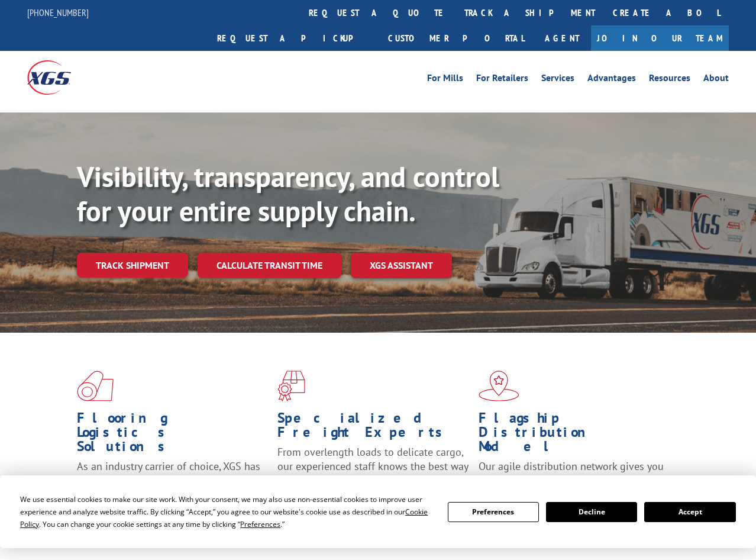 This screenshot has width=756, height=560. What do you see at coordinates (373, 471) in the screenshot?
I see `p: From overlength loads to delicate cargo, our experienced staff knows the best way to move your fr...` at bounding box center [373, 471].